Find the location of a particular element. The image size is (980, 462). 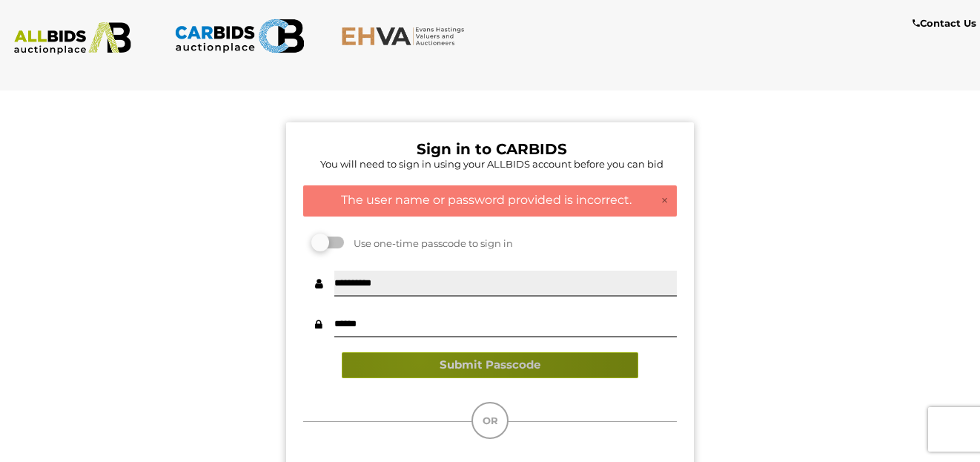

b: Sign in to CARBIDS is located at coordinates (492, 149).